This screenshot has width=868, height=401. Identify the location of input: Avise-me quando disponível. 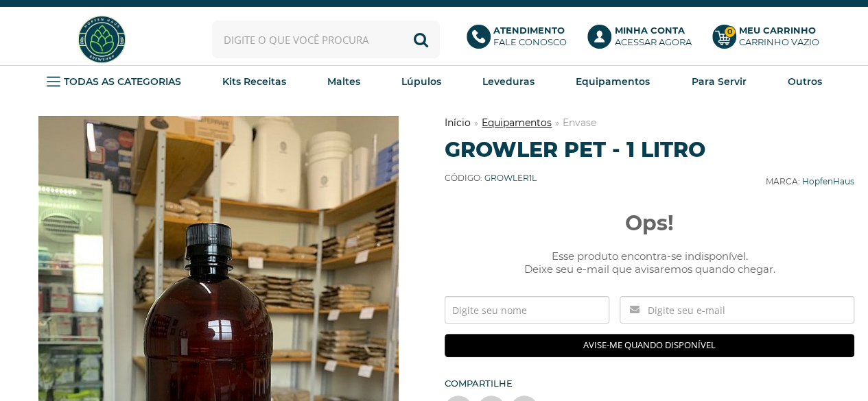
(649, 345).